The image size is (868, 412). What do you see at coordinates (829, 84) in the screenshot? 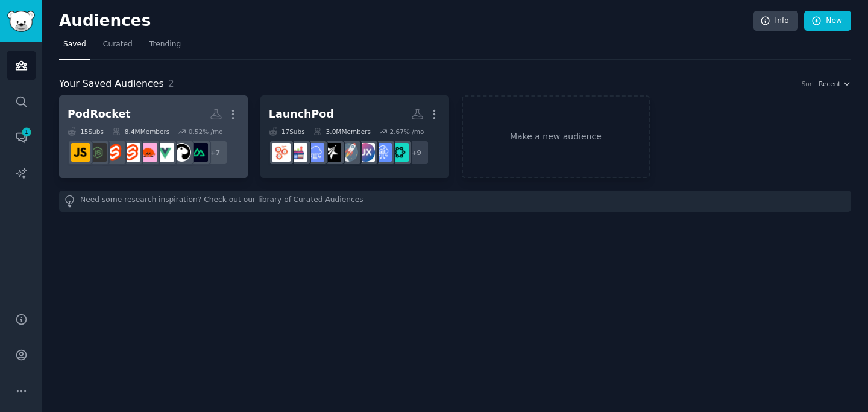
I see `span: Recent` at bounding box center [829, 84].